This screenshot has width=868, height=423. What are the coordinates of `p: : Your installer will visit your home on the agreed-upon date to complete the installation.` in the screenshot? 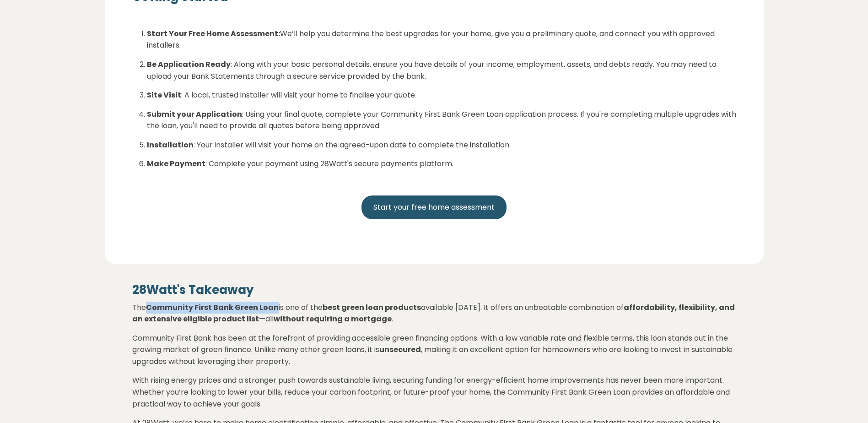 It's located at (441, 145).